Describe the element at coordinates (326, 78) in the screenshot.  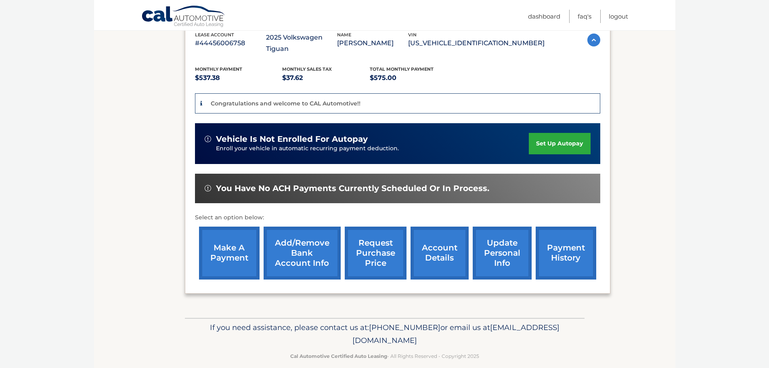
I see `p: $37.62` at that location.